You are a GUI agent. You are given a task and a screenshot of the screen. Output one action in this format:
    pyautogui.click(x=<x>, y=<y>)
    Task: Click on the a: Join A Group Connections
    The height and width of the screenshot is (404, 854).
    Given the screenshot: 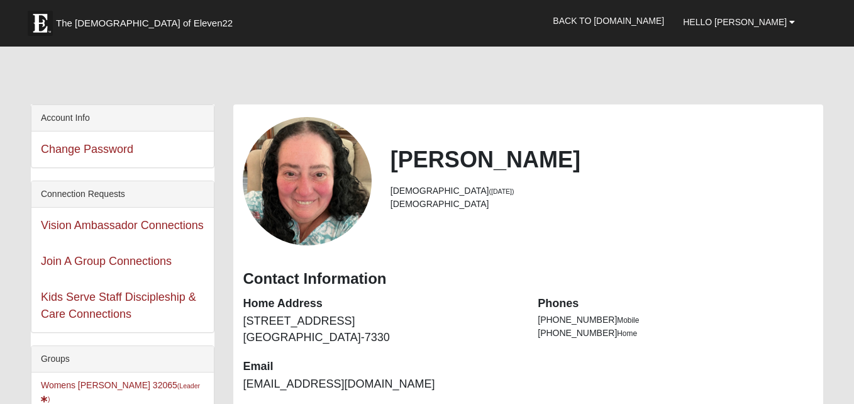 What is the action you would take?
    pyautogui.click(x=106, y=261)
    